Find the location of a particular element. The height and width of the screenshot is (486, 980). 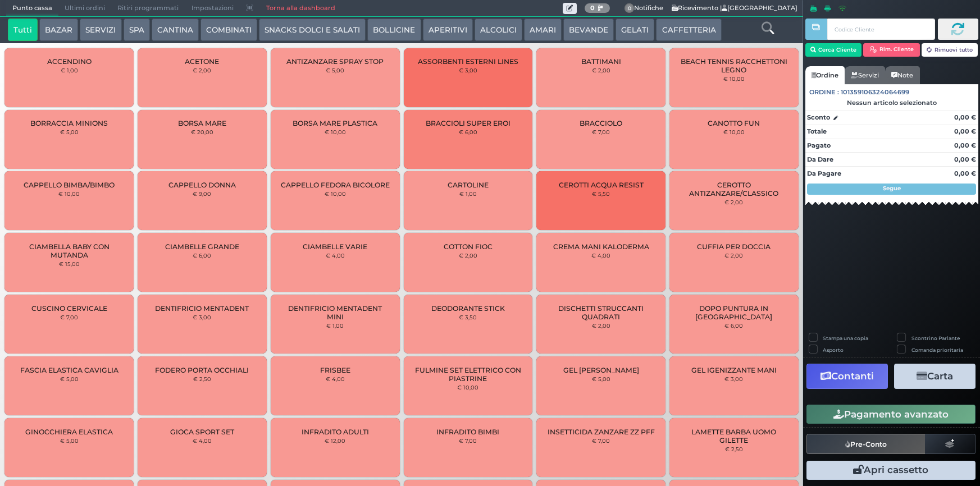

span: GIOCA SPORT SET is located at coordinates (202, 432).